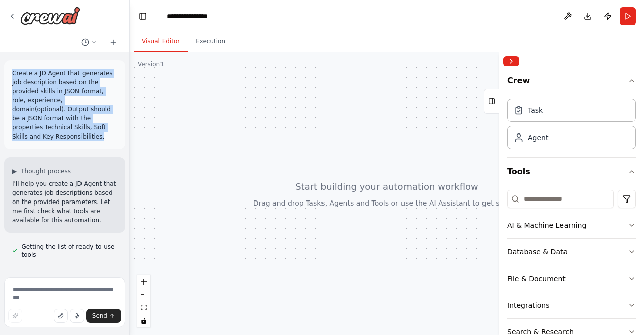 This screenshot has width=644, height=335. I want to click on button: zoom out, so click(144, 295).